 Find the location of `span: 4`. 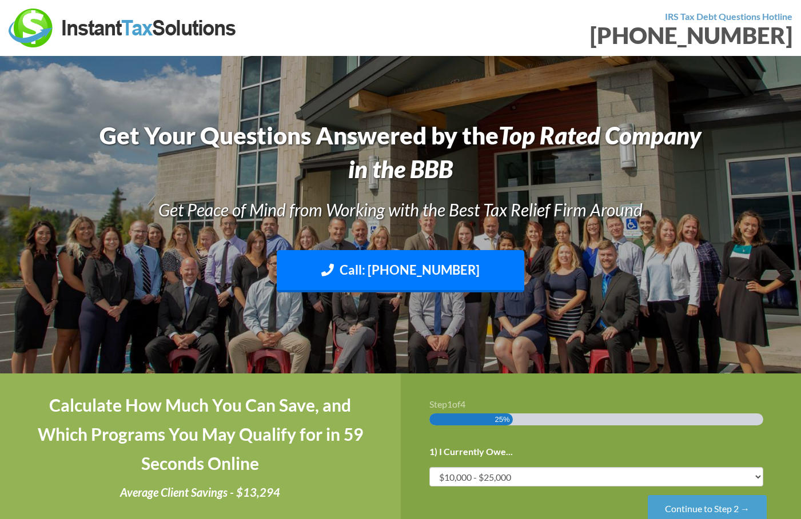

span: 4 is located at coordinates (462, 404).